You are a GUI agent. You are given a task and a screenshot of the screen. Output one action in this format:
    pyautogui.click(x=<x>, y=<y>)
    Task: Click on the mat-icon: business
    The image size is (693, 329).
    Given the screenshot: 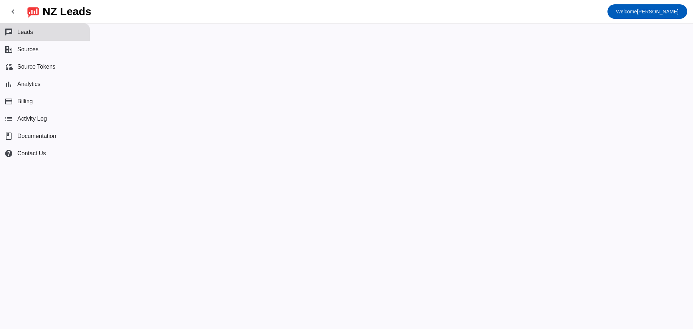 What is the action you would take?
    pyautogui.click(x=9, y=49)
    